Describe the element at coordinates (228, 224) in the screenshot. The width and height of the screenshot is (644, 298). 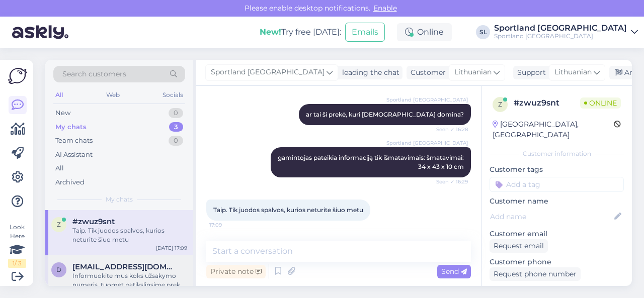
I see `span: 17:09` at that location.